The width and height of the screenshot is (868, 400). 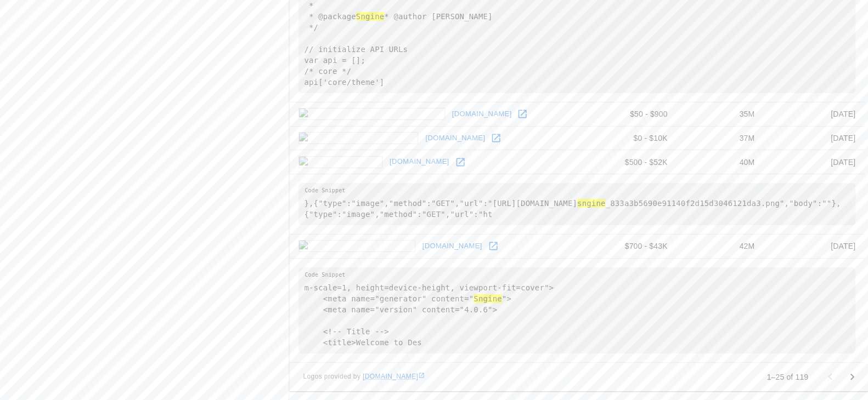 I want to click on button: Go to next page, so click(x=852, y=377).